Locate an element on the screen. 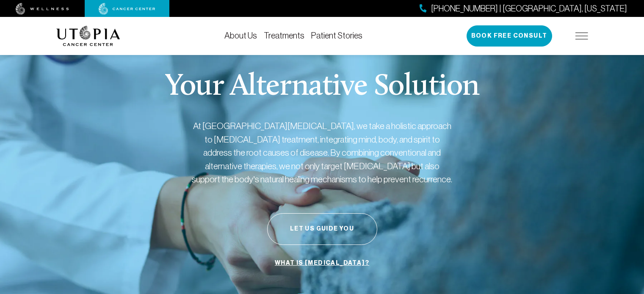 This screenshot has height=294, width=644. button: Book Free Consult is located at coordinates (509, 36).